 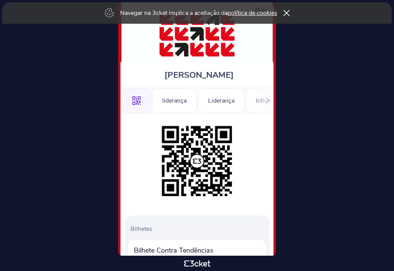 What do you see at coordinates (221, 100) in the screenshot?
I see `a: Liderança` at bounding box center [221, 100].